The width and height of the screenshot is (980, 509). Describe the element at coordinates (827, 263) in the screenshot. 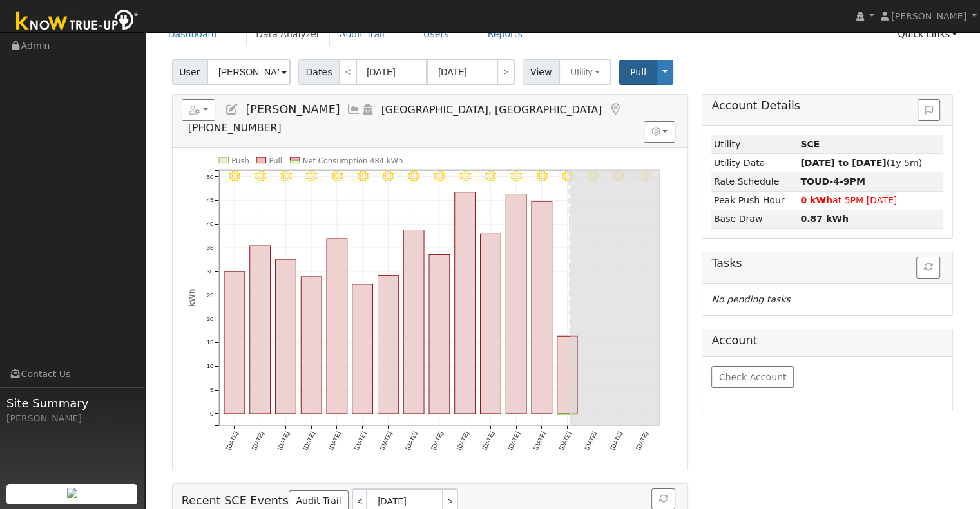

I see `h5: Tasks` at that location.